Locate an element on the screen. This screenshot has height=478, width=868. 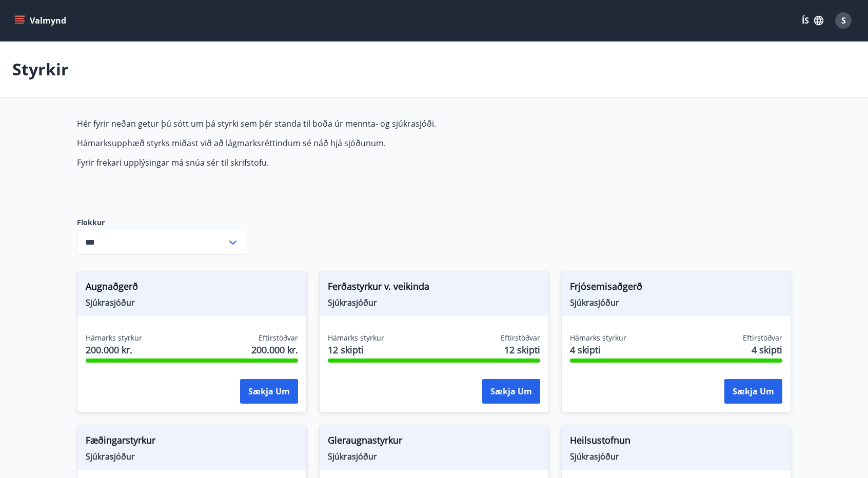
p: Fyrir frekari upplýsingar má snúa sér til skrifstofu. is located at coordinates (319, 163).